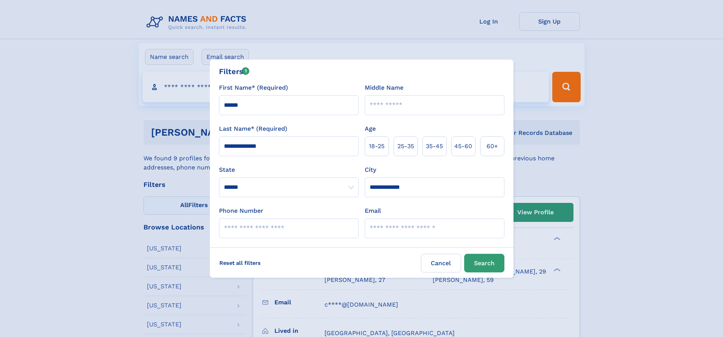 This screenshot has height=337, width=723. Describe the element at coordinates (376, 146) in the screenshot. I see `span: 18‑25` at that location.